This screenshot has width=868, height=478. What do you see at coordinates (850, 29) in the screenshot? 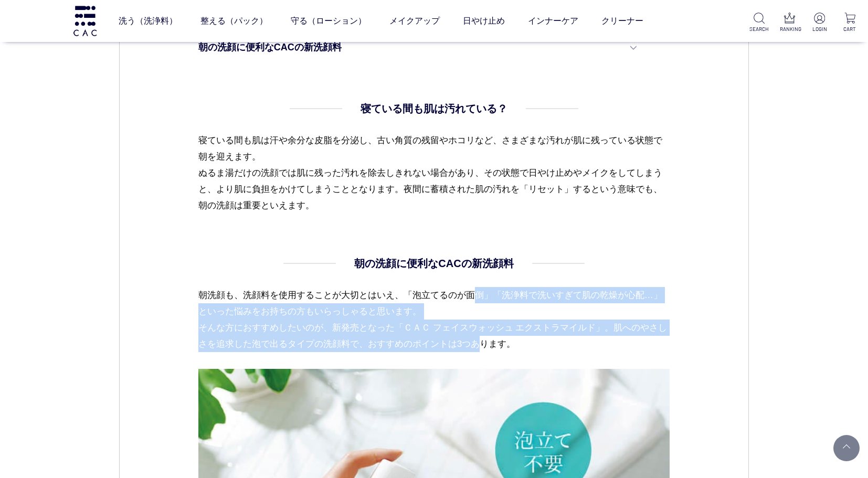
I see `p: CART` at bounding box center [850, 29].